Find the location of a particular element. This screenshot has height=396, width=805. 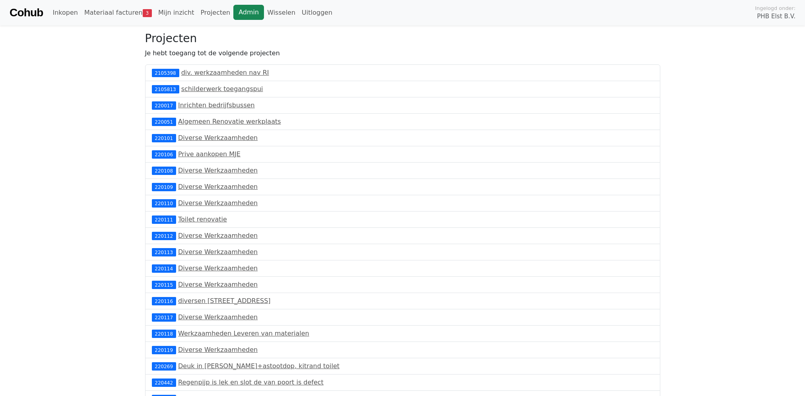

a: Inkopen is located at coordinates (65, 13).